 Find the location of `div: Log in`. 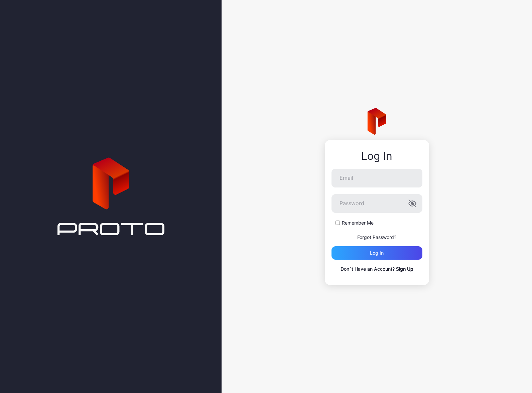

div: Log in is located at coordinates (377, 253).